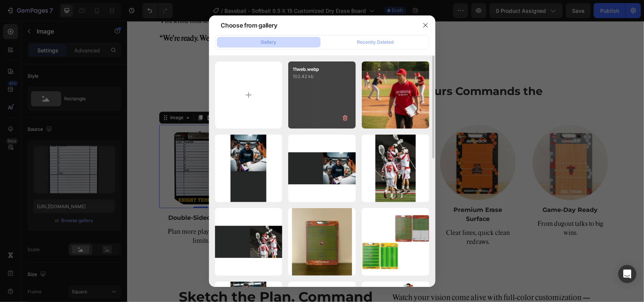 This screenshot has height=302, width=644. Describe the element at coordinates (269, 42) in the screenshot. I see `div: Gallery` at that location.